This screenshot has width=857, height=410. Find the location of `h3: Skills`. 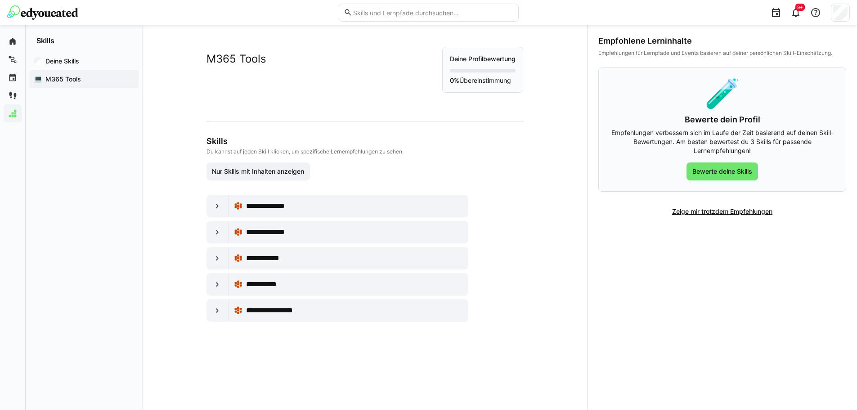

h3: Skills is located at coordinates (364, 141).